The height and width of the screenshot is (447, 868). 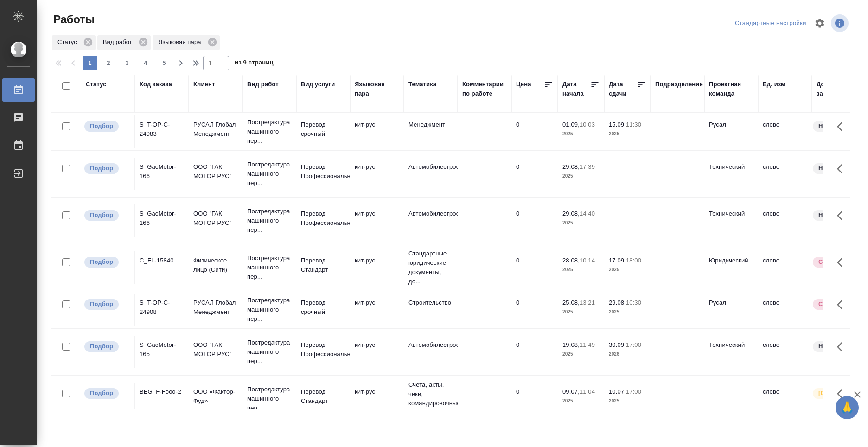 What do you see at coordinates (617, 392) in the screenshot?
I see `p: 10.07,` at bounding box center [617, 392].